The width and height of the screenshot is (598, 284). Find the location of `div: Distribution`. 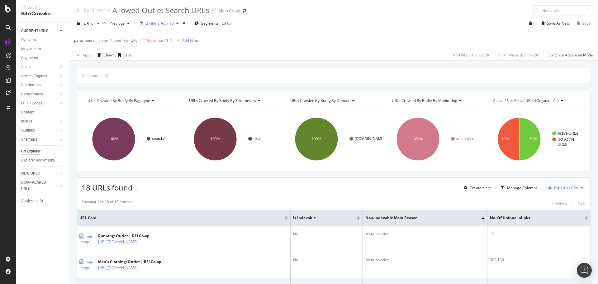

div: Distribution is located at coordinates (31, 85).